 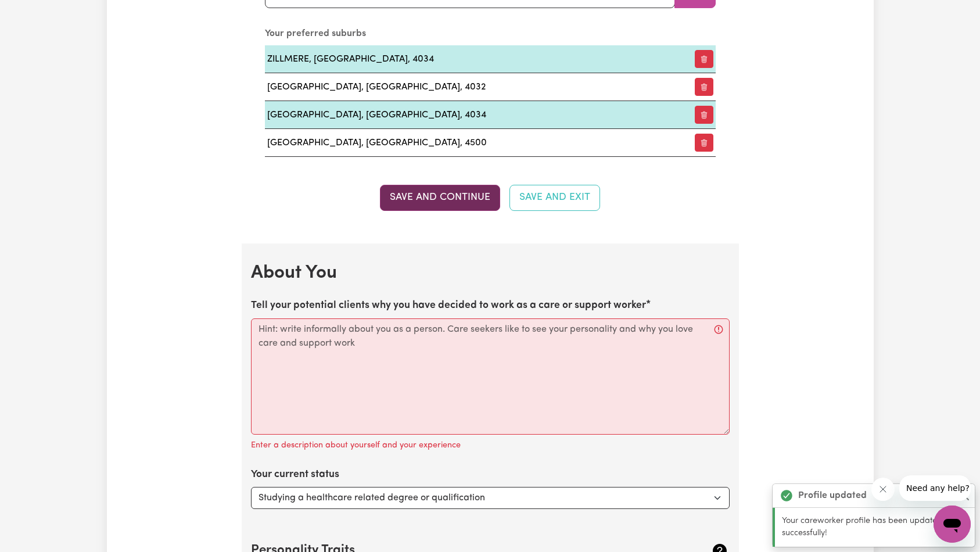 I want to click on label: Your current status, so click(x=295, y=475).